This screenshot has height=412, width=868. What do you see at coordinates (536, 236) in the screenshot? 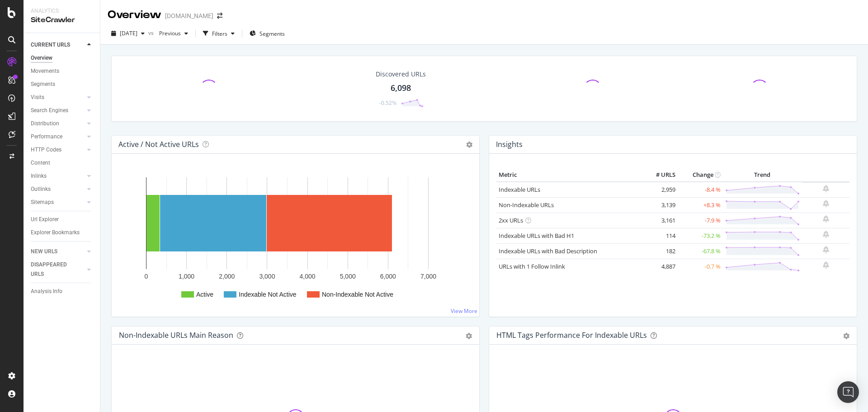
I see `a: Indexable URLs with Bad H1` at bounding box center [536, 236].